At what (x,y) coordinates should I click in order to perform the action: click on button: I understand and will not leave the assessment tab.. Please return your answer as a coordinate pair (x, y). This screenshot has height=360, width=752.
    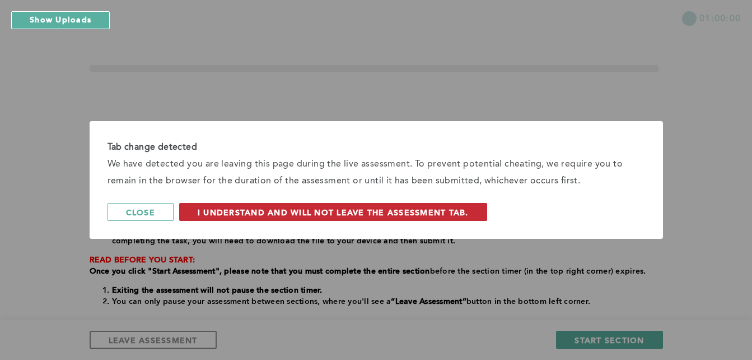
    Looking at the image, I should click on (333, 212).